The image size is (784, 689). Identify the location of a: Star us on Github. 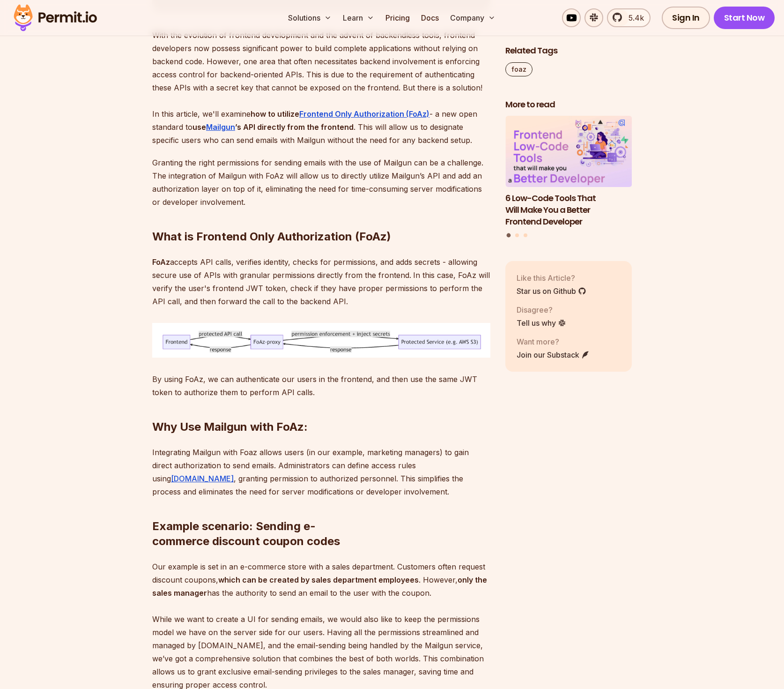
(551, 291).